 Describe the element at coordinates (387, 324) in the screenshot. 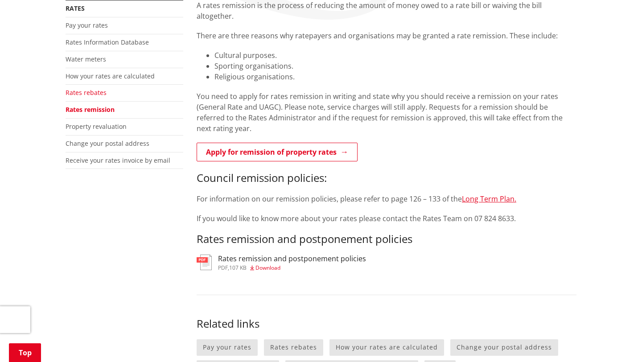

I see `h3: Related links` at that location.